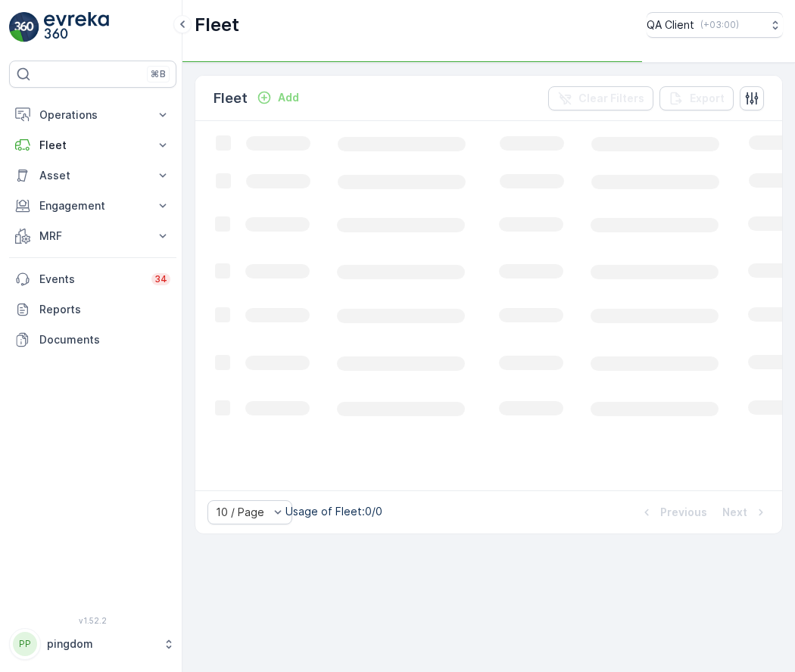 The height and width of the screenshot is (672, 795). Describe the element at coordinates (278, 98) in the screenshot. I see `button: Add` at that location.